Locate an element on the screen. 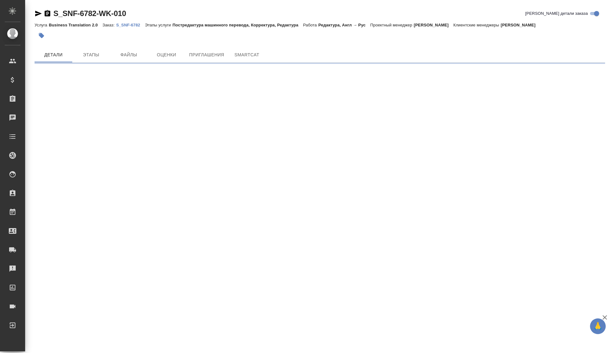 Image resolution: width=612 pixels, height=353 pixels. span: Детали is located at coordinates (53, 55).